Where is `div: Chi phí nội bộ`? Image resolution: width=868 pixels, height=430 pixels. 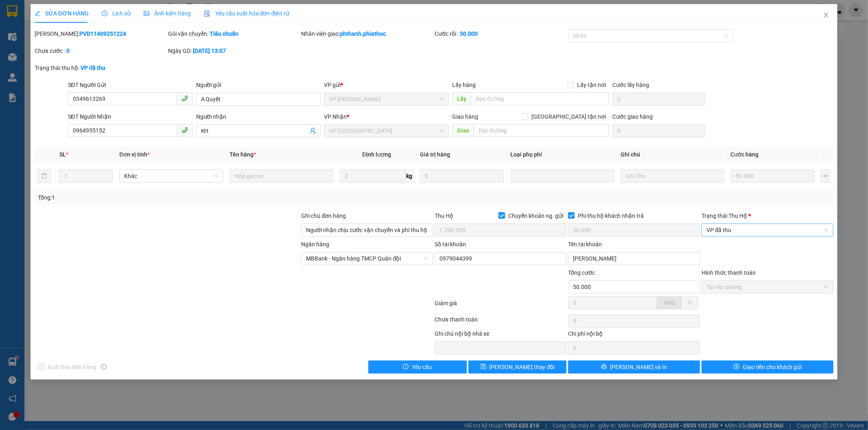
div: Chi phí nội bộ is located at coordinates (634, 336).